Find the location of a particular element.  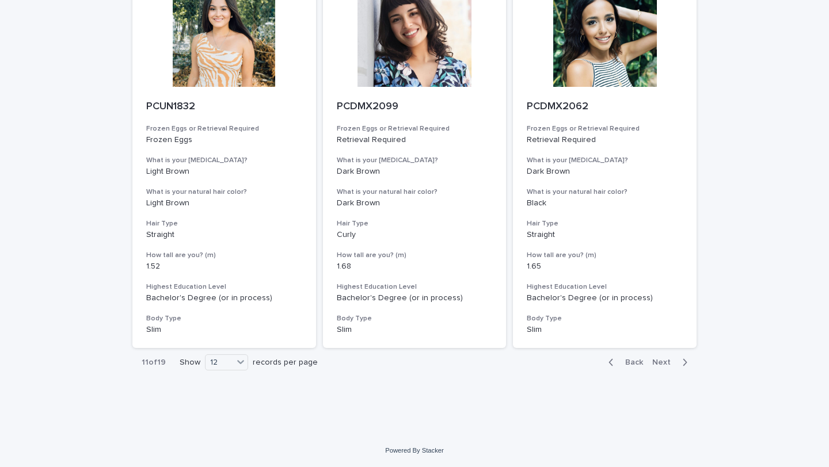

div: 12 is located at coordinates (219, 363).